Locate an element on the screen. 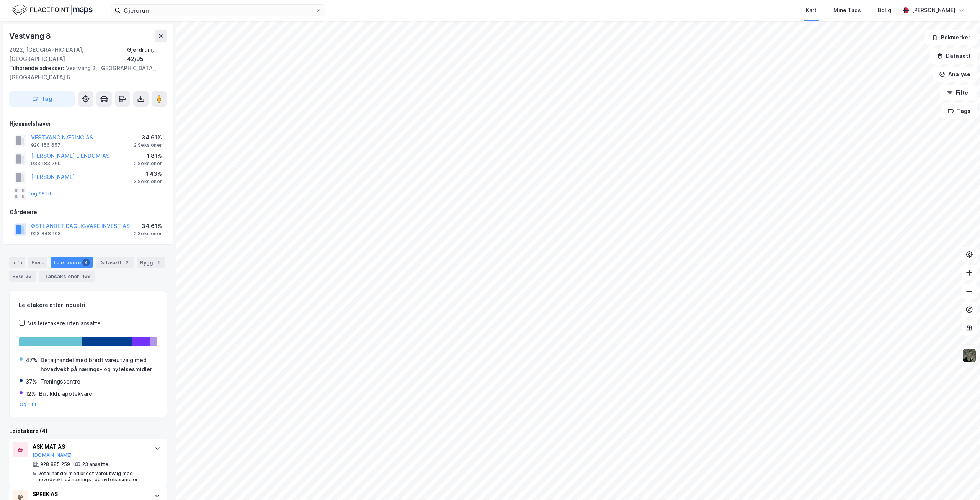  img: 9k= is located at coordinates (969, 355).